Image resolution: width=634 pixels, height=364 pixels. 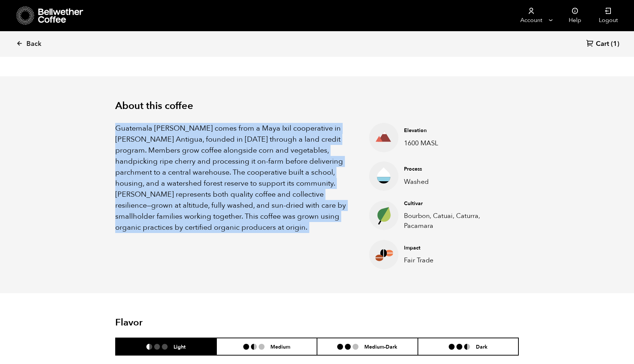 What do you see at coordinates (34, 44) in the screenshot?
I see `span: Back` at bounding box center [34, 44].